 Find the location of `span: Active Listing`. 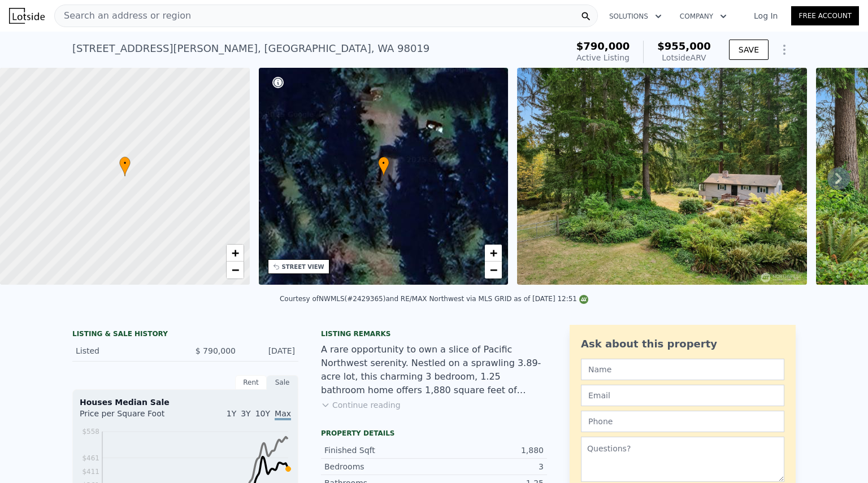

span: Active Listing is located at coordinates (603, 58).